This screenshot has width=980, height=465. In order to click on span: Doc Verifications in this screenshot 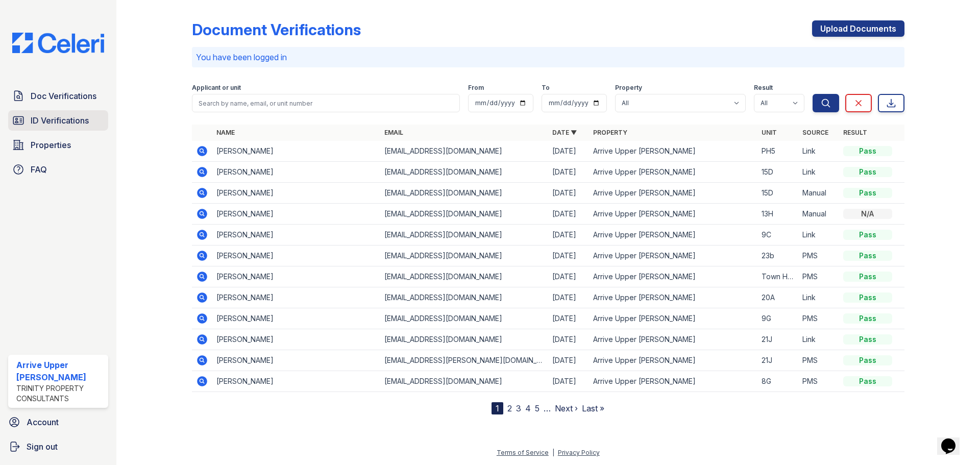, I will do `click(63, 96)`.